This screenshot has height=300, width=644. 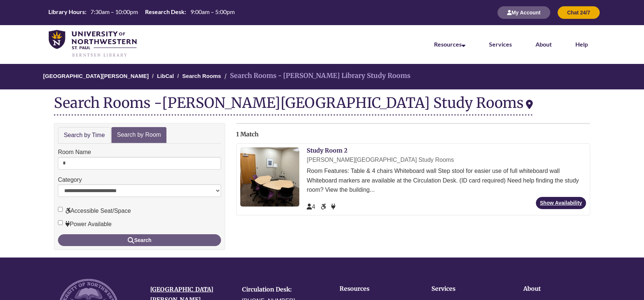 I want to click on h4: Services, so click(x=466, y=289).